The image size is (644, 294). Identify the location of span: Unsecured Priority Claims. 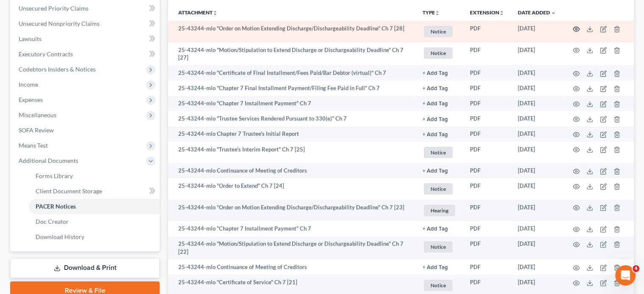
(53, 8).